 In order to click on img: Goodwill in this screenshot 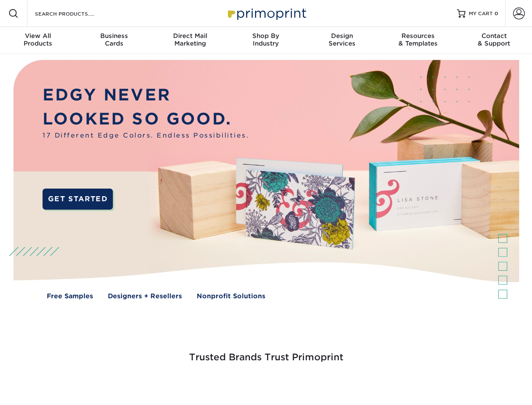, I will do `click(455, 385)`.